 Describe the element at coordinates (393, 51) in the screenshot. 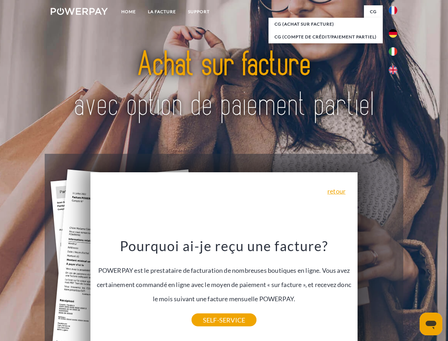

I see `img: it` at that location.